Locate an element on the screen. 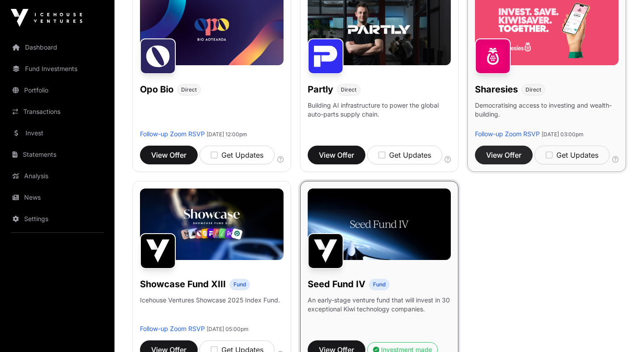  img: Seed-Fund-4_Banner.jpg is located at coordinates (379, 225).